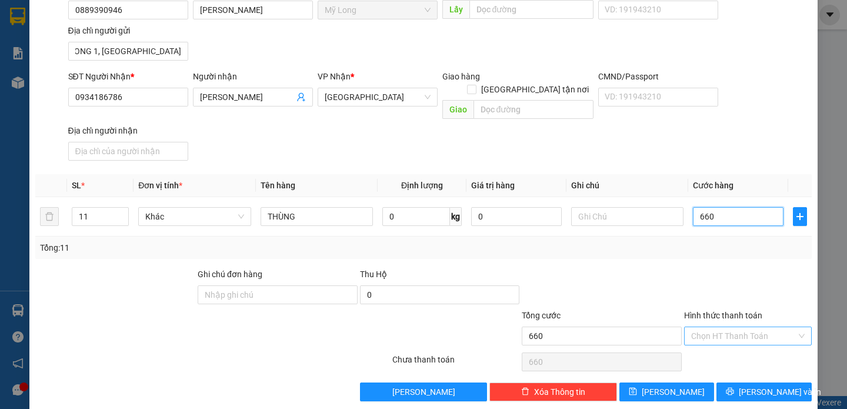 This screenshot has height=409, width=847. What do you see at coordinates (553, 392) in the screenshot?
I see `button: deleteXóa Thông tin` at bounding box center [553, 392].